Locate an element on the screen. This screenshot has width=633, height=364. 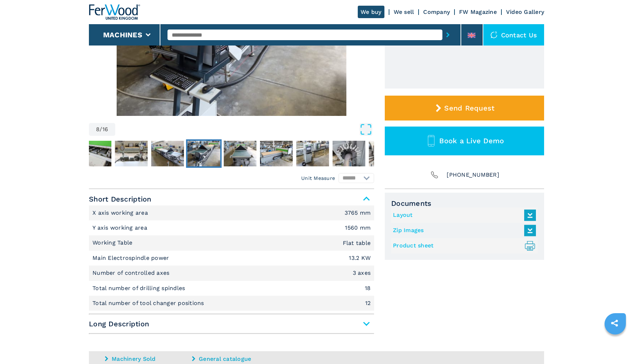
span: 8 is located at coordinates (98, 129).